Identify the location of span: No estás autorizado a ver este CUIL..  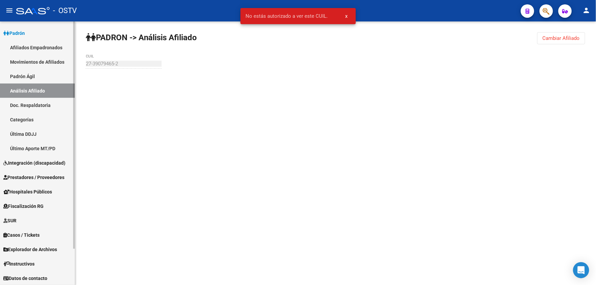
(287, 16).